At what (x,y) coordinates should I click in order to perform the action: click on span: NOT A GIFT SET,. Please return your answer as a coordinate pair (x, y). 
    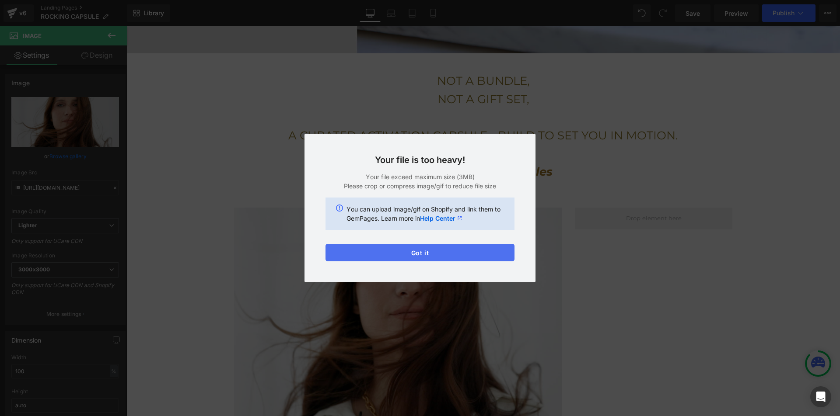
    Looking at the image, I should click on (357, 73).